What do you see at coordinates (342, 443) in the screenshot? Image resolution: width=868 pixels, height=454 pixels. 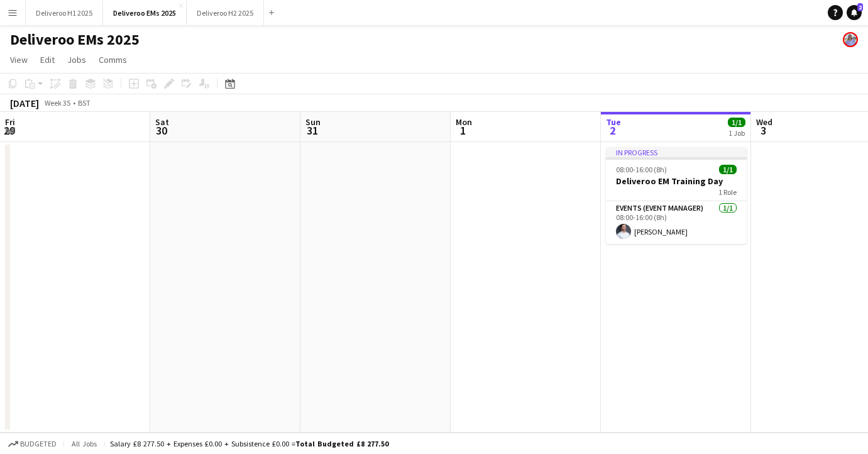 I see `span: Total Budgeted £8 277.50` at bounding box center [342, 443].